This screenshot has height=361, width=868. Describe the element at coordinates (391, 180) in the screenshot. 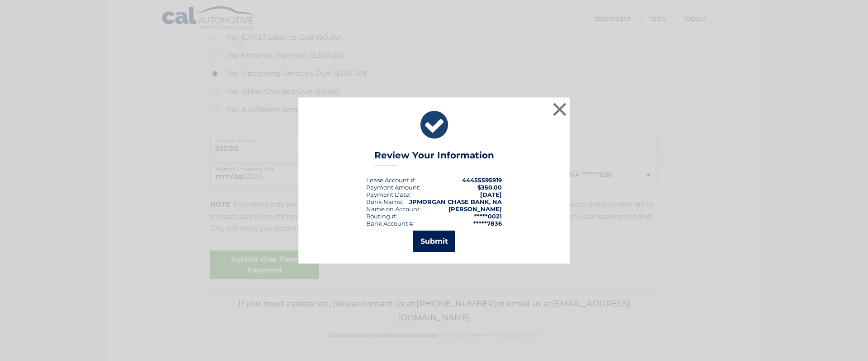

I see `div: Lease Account #:` at that location.